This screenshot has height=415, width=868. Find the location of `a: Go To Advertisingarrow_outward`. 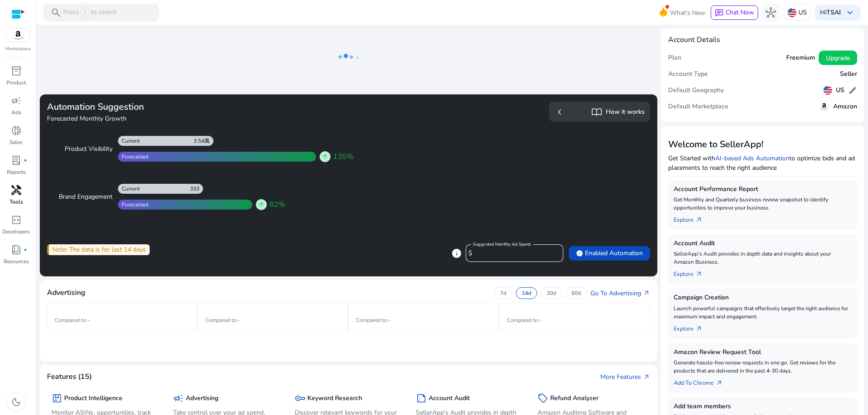

a: Go To Advertisingarrow_outward is located at coordinates (620, 293).